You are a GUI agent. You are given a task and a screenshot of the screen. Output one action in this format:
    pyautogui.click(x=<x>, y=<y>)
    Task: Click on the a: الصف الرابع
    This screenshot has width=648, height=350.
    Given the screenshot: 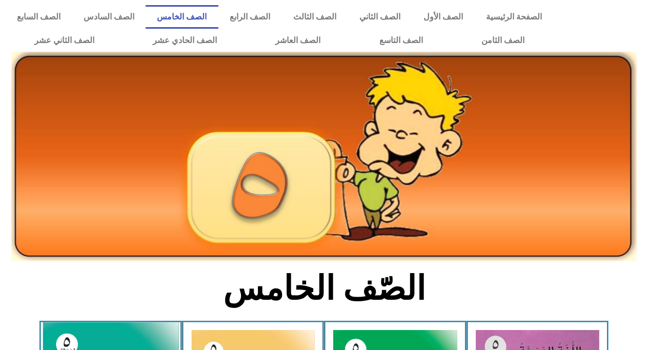 What is the action you would take?
    pyautogui.click(x=250, y=17)
    